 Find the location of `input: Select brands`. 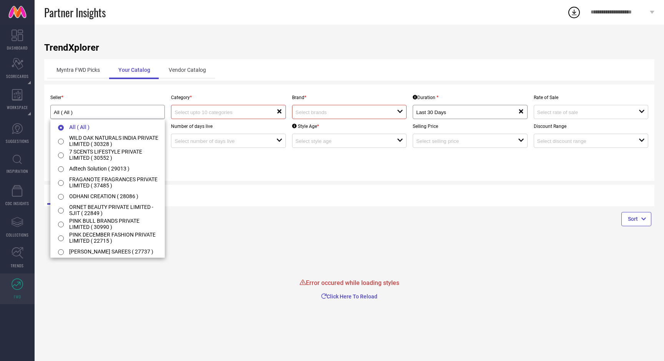

input: Select brands is located at coordinates (341, 112).